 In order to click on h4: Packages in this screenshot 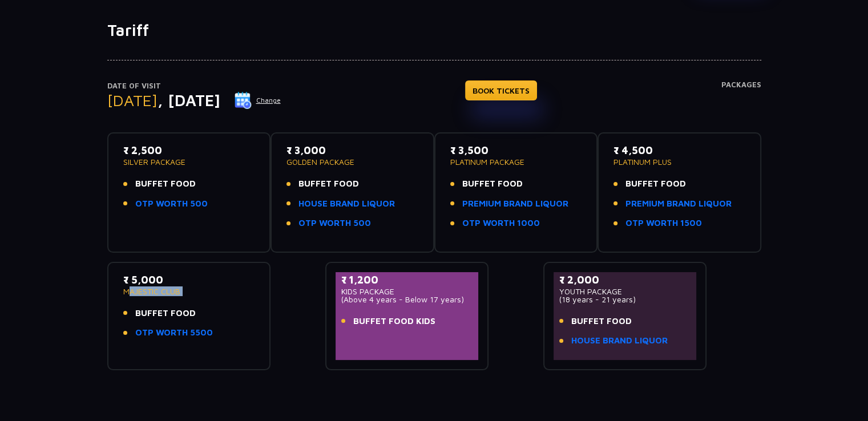, I will do `click(741, 101)`.